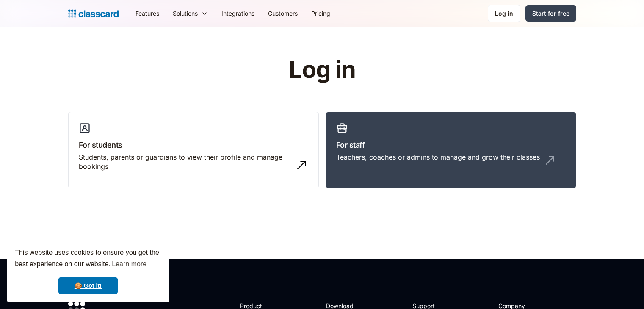  I want to click on a: Start for free, so click(551, 13).